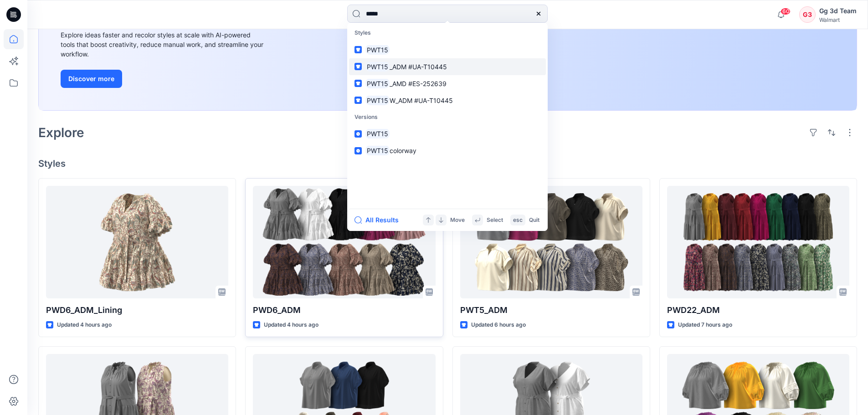  Describe the element at coordinates (380, 220) in the screenshot. I see `a: All Results` at that location.